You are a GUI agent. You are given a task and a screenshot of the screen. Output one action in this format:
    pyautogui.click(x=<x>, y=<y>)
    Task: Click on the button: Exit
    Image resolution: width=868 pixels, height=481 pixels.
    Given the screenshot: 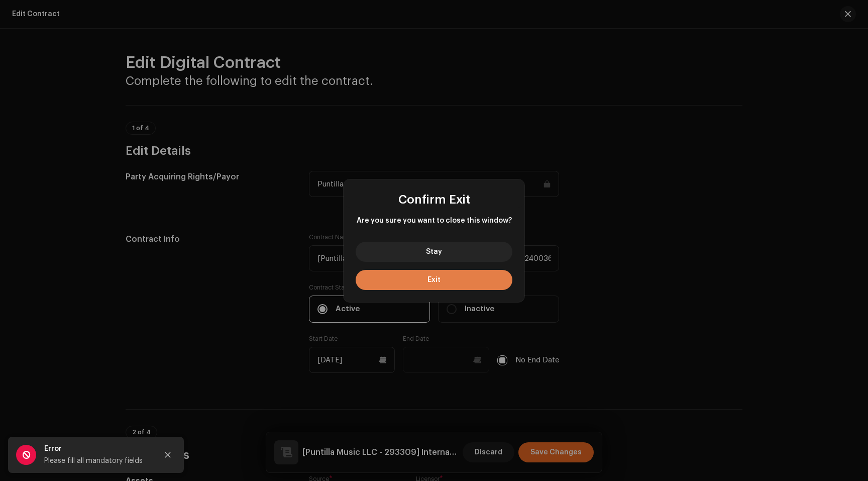 What is the action you would take?
    pyautogui.click(x=434, y=280)
    